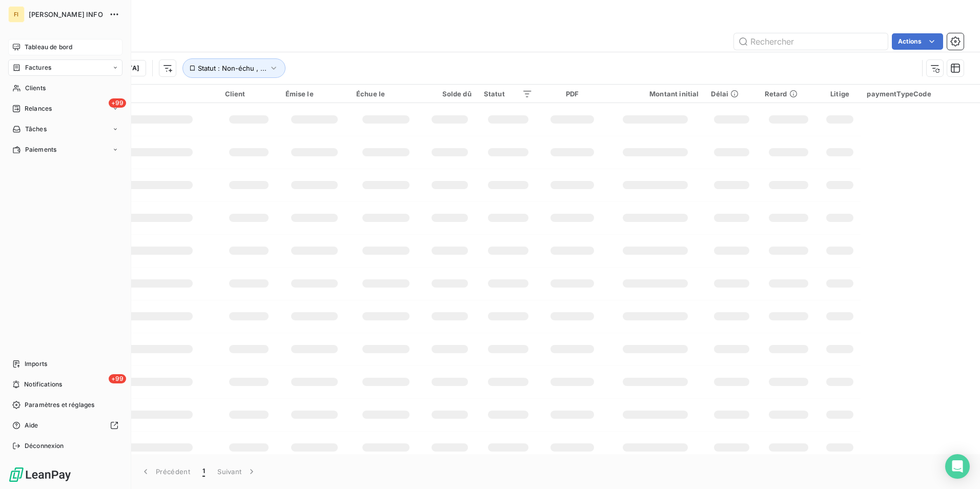 The height and width of the screenshot is (489, 980). What do you see at coordinates (16, 14) in the screenshot?
I see `div: FI` at bounding box center [16, 14].